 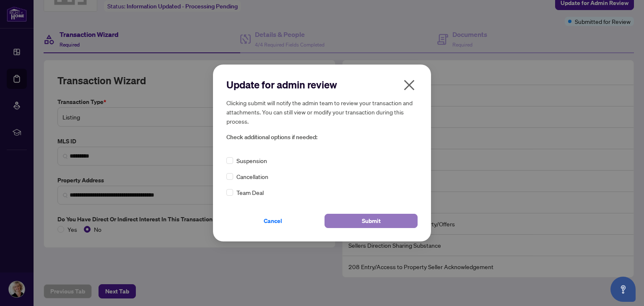 I want to click on span: Cancel, so click(x=273, y=221).